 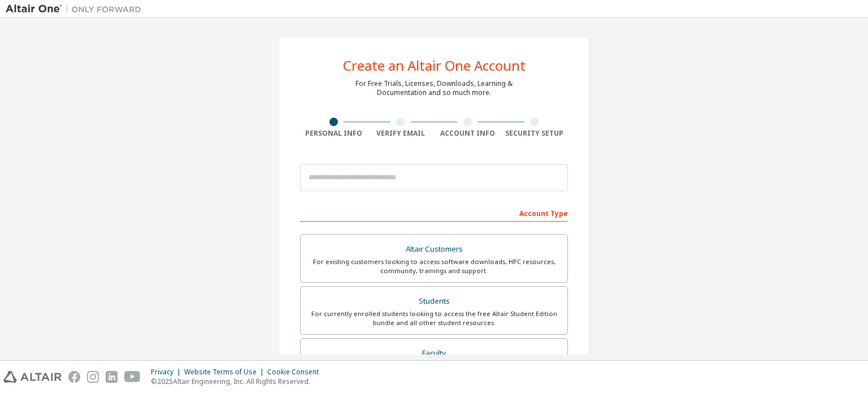 I want to click on div: Create an Altair One Account, so click(x=434, y=66).